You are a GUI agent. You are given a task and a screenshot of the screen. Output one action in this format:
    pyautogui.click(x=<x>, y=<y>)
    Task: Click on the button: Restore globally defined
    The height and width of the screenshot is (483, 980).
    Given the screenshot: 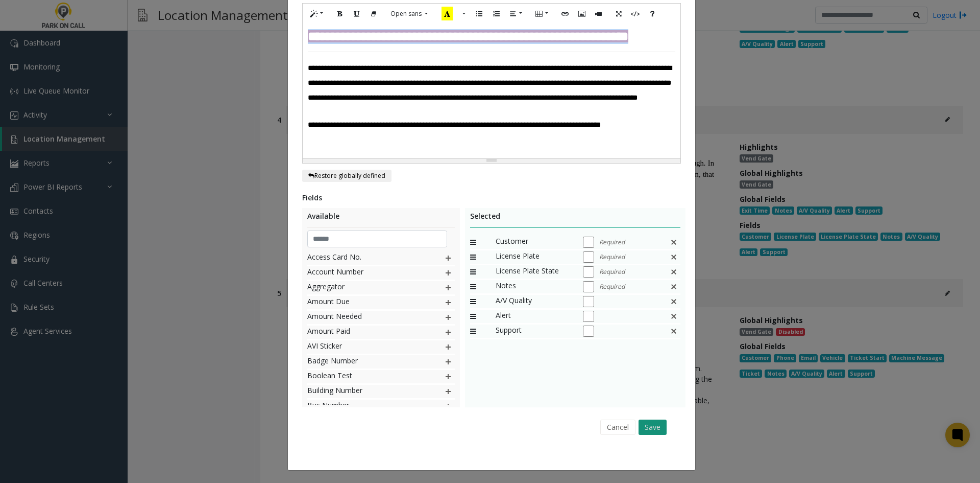 What is the action you would take?
    pyautogui.click(x=346, y=176)
    